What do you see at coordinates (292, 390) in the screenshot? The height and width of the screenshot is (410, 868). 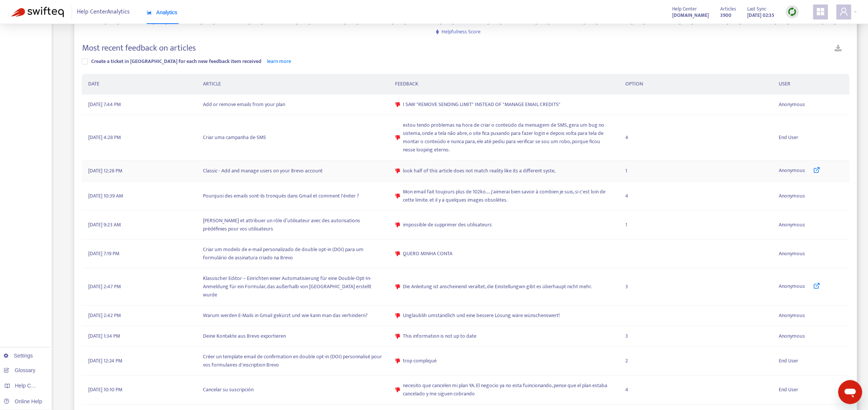 I see `td: Cancelar su suscripción` at bounding box center [292, 390].